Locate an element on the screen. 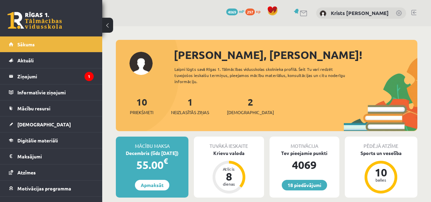  div: 4069 is located at coordinates (304, 165).